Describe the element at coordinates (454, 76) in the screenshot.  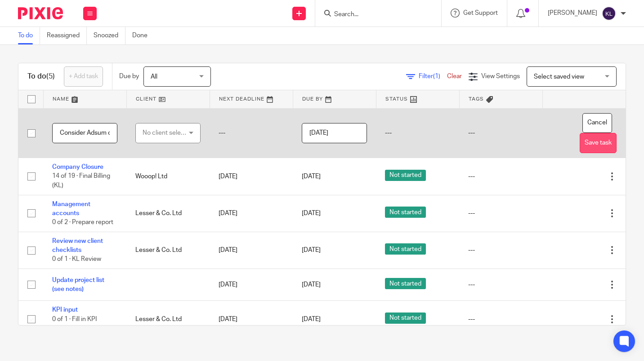
I see `a: Clear` at that location.